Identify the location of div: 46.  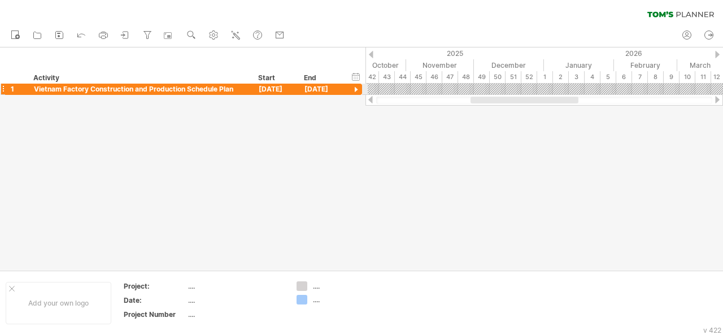
(434, 77).